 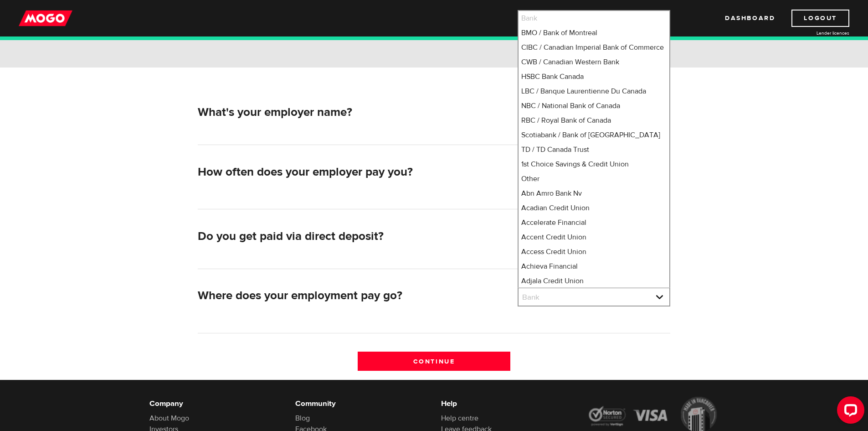 I want to click on h6: Community, so click(x=361, y=403).